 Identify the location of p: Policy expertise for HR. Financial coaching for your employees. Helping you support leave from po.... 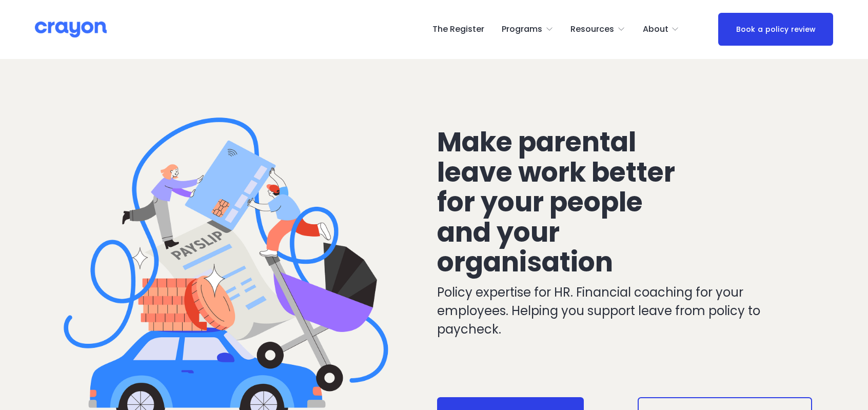
(601, 311).